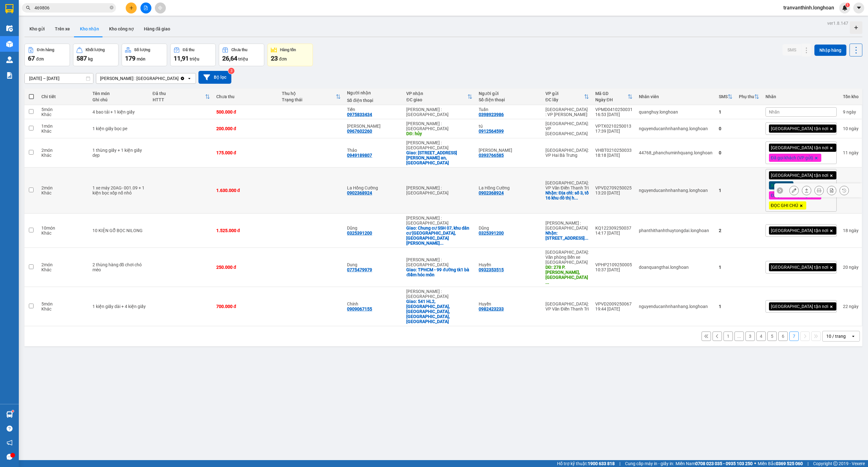  Describe the element at coordinates (90, 59) in the screenshot. I see `span: kg` at that location.